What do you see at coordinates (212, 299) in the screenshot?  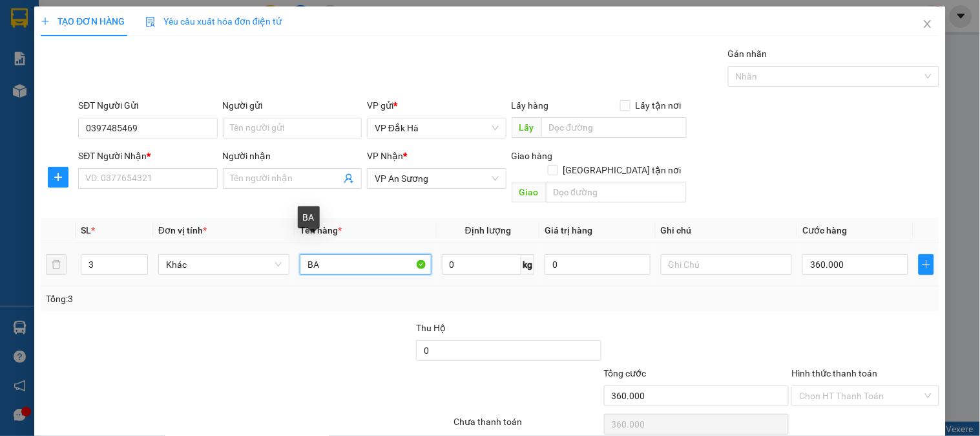 I see `div: Tổng: 3` at bounding box center [212, 299].